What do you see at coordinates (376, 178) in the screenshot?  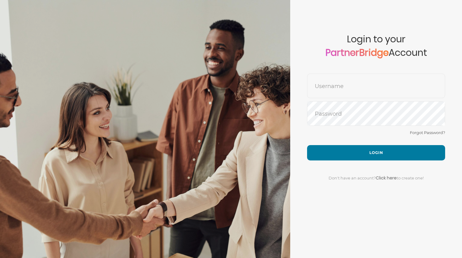 I see `span: Don't have an account? to create one!` at bounding box center [376, 178].